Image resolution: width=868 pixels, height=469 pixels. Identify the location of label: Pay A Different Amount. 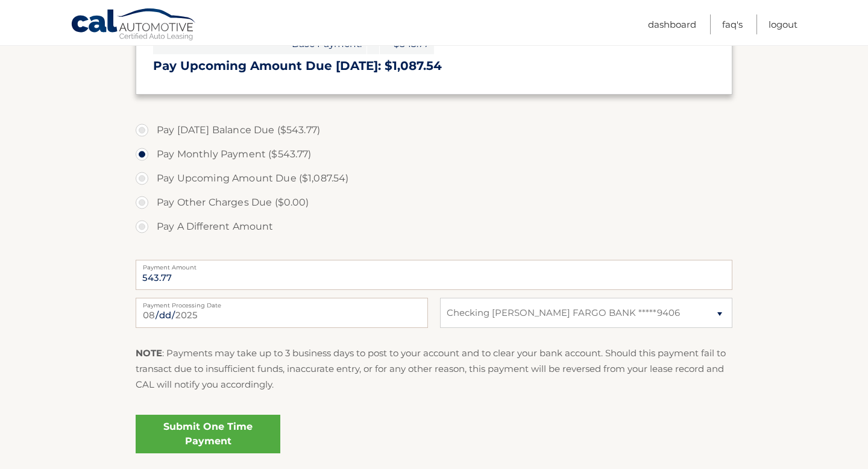
(434, 227).